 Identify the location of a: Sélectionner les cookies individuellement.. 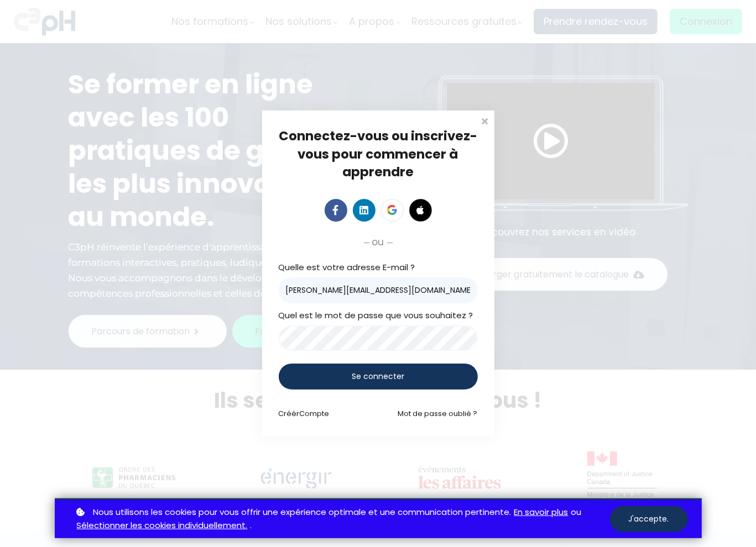
(162, 526).